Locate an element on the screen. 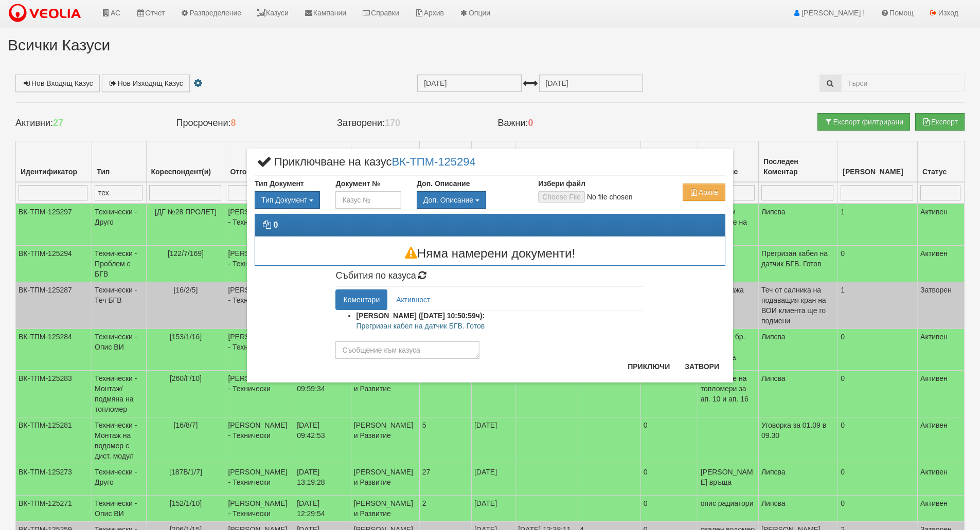 Image resolution: width=980 pixels, height=530 pixels. button: Доп. Описание is located at coordinates (451, 200).